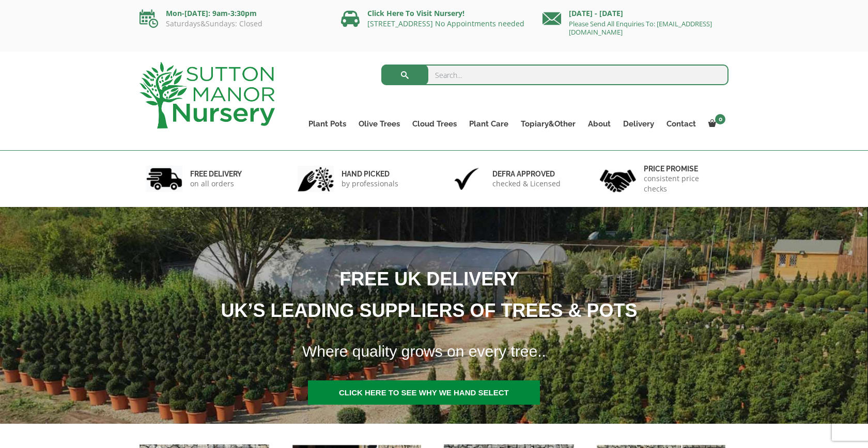 The width and height of the screenshot is (868, 448). What do you see at coordinates (527, 174) in the screenshot?
I see `h6: Defra approved` at bounding box center [527, 174].